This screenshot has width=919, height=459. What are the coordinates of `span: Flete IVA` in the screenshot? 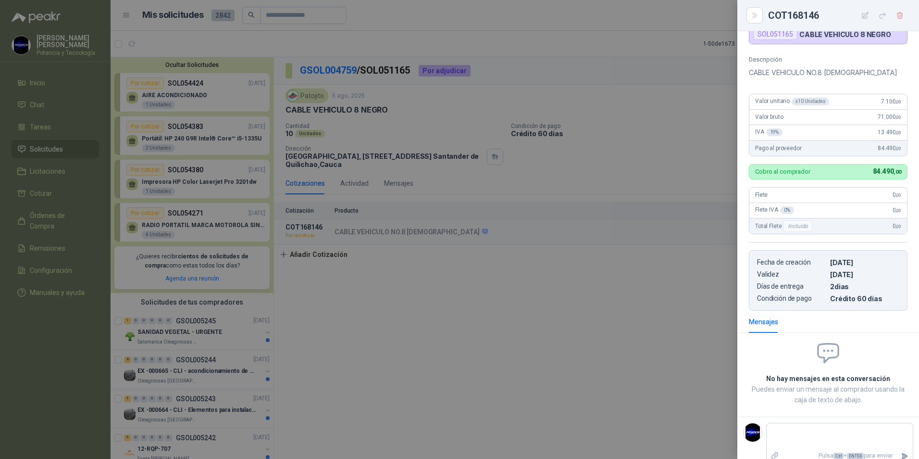 It's located at (774, 210).